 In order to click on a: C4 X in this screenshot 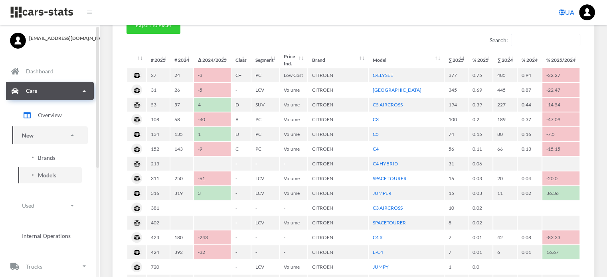, I will do `click(377, 237)`.